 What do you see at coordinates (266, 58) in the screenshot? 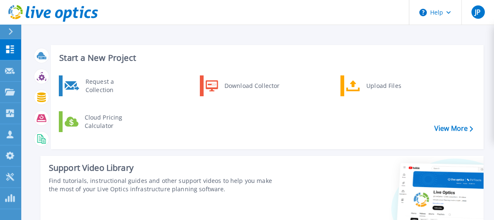
I see `h3: Start a New Project` at bounding box center [266, 58].